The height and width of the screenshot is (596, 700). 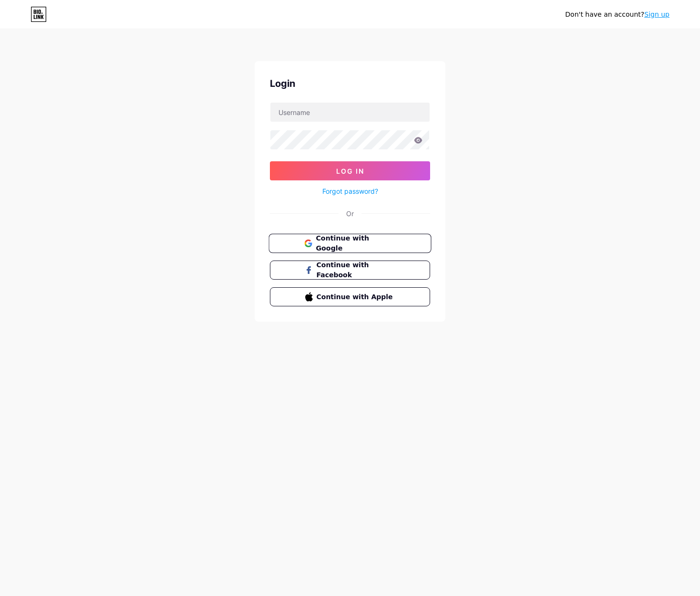 What do you see at coordinates (657, 14) in the screenshot?
I see `a: Sign up` at bounding box center [657, 14].